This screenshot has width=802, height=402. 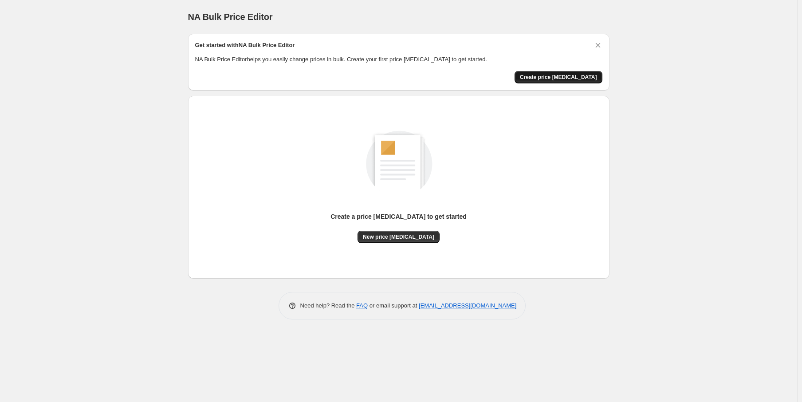 What do you see at coordinates (230, 17) in the screenshot?
I see `span: NA Bulk Price Editor` at bounding box center [230, 17].